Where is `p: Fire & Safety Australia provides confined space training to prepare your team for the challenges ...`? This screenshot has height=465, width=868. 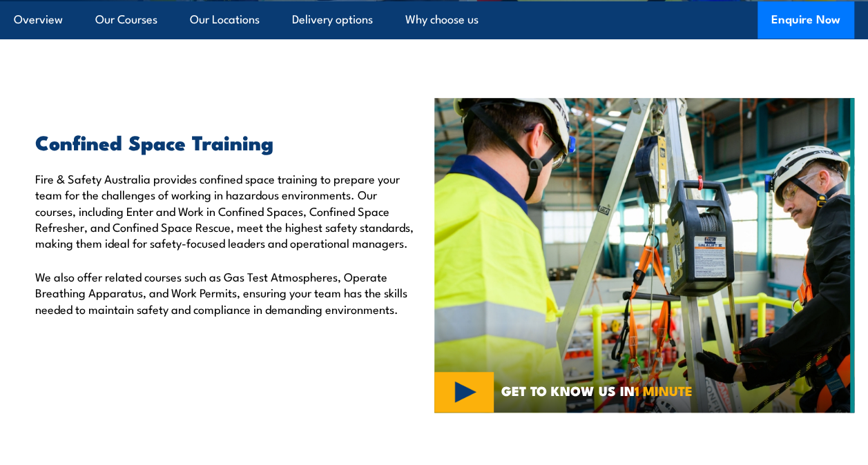
p: Fire & Safety Australia provides confined space training to prepare your team for the challenges ... is located at coordinates (224, 210).